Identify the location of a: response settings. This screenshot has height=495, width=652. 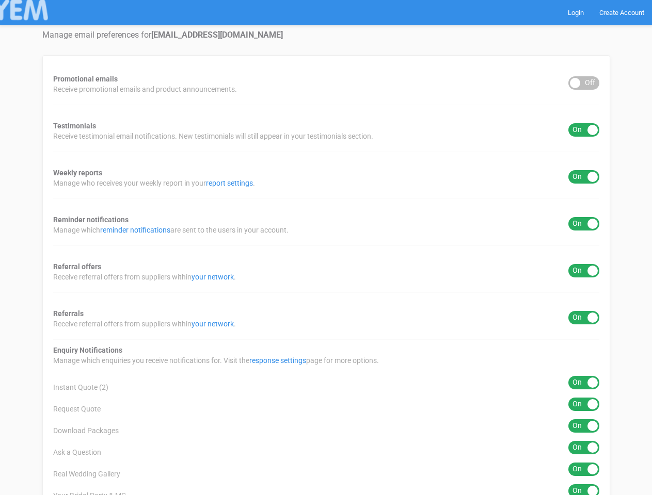
(278, 361).